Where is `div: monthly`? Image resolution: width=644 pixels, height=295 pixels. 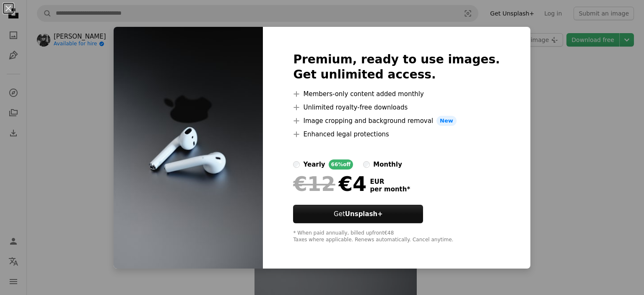 div: monthly is located at coordinates (387, 164).